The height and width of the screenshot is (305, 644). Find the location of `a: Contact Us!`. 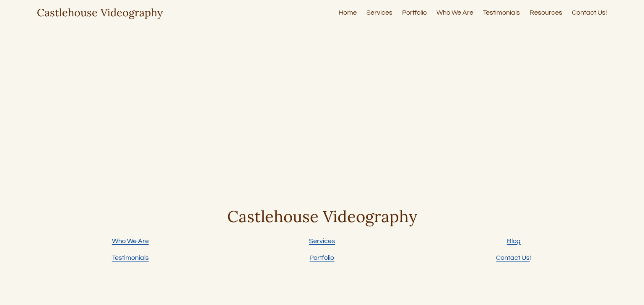

a: Contact Us! is located at coordinates (590, 13).